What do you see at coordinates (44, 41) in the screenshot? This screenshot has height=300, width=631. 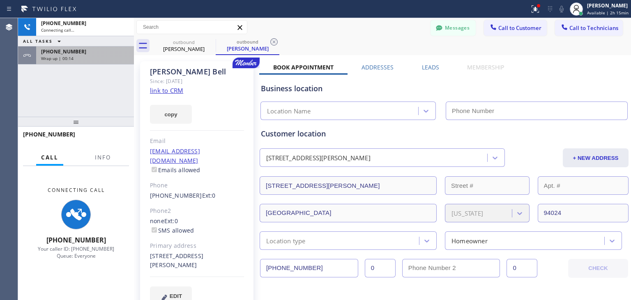 I see `button: ALL TASKS` at bounding box center [44, 41].